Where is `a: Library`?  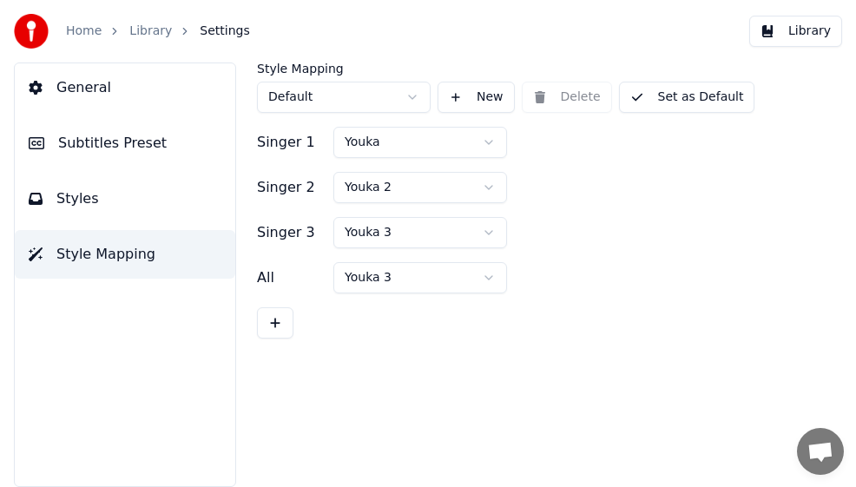
a: Library is located at coordinates (150, 31).